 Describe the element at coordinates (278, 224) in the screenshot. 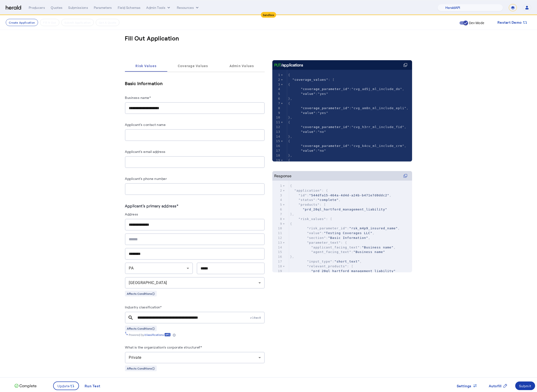

I see `div: 9` at that location.